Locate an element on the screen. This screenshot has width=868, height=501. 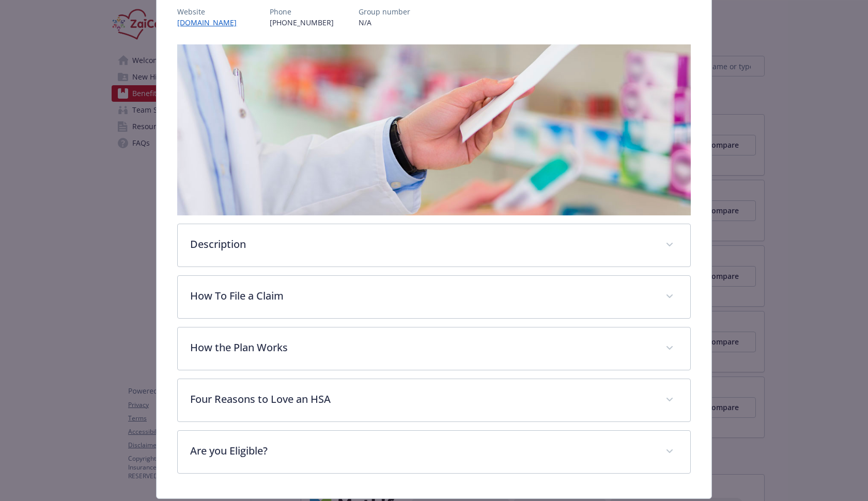
p: Description is located at coordinates (421, 244).